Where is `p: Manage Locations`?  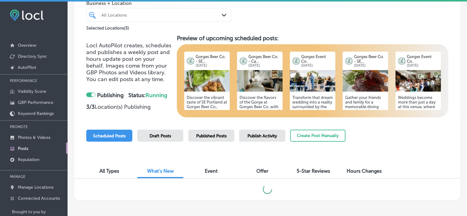 p: Manage Locations is located at coordinates (36, 187).